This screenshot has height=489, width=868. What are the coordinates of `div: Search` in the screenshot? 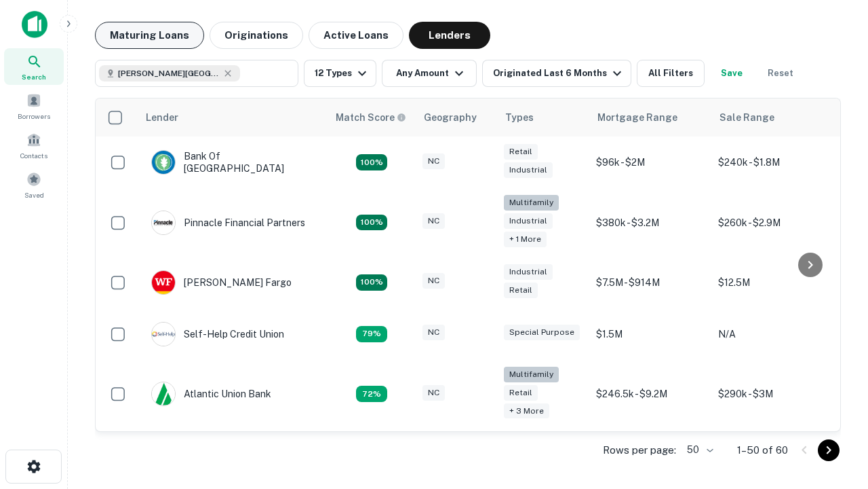 It's located at (34, 66).